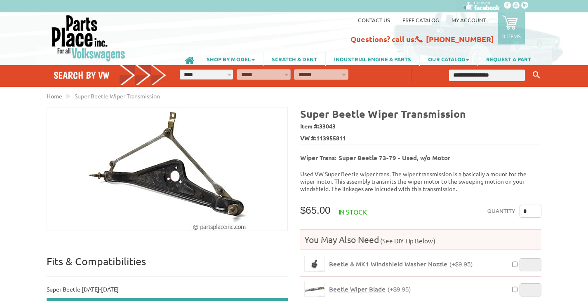 The height and width of the screenshot is (301, 588). What do you see at coordinates (167, 169) in the screenshot?
I see `img: Super Beetle Wiper Transmission` at bounding box center [167, 169].